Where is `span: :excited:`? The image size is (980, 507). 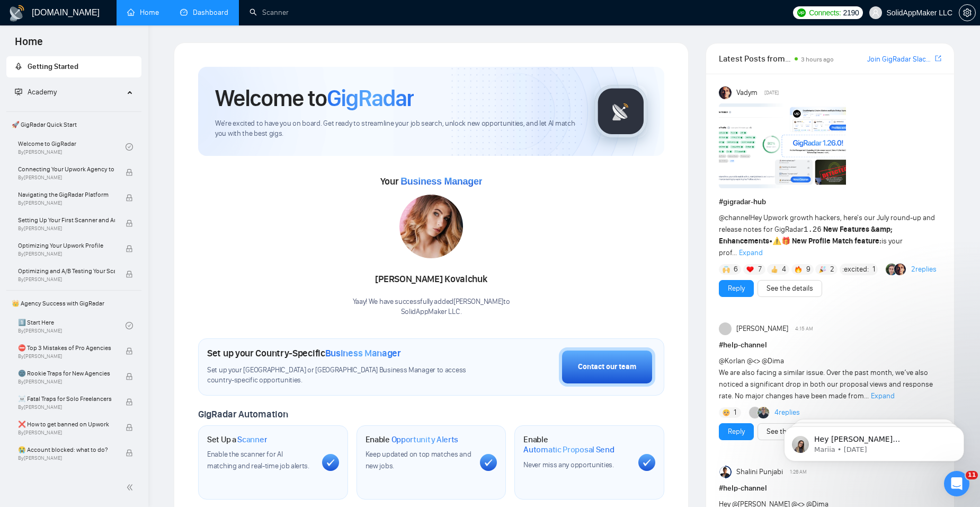
span: :excited: is located at coordinates (856, 269).